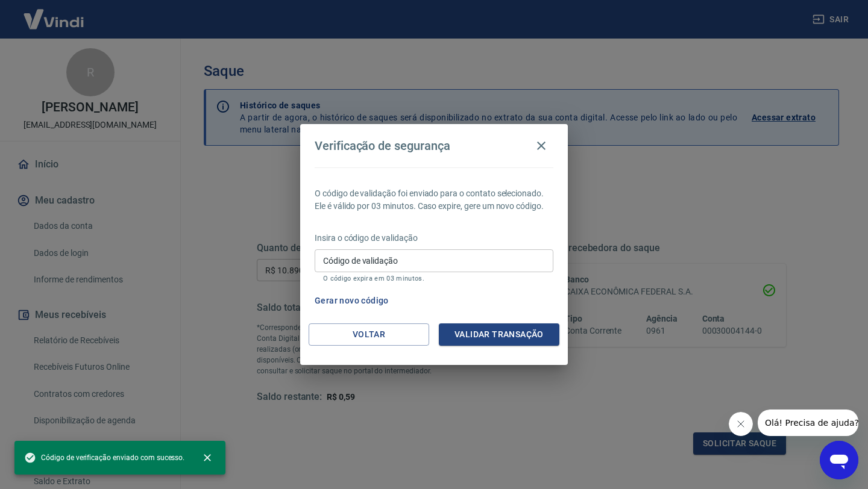 The height and width of the screenshot is (489, 868). I want to click on p: Insira o código de validação, so click(434, 238).